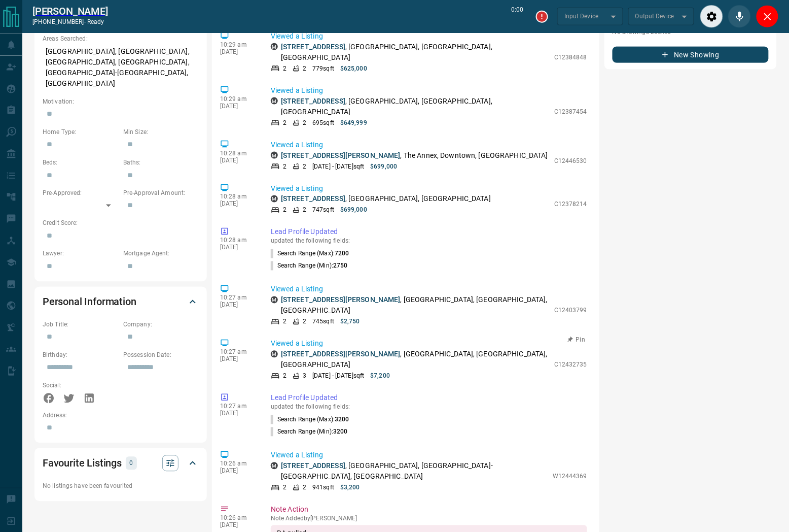 Image resolution: width=789 pixels, height=532 pixels. What do you see at coordinates (323, 210) in the screenshot?
I see `p: 747 sqft` at bounding box center [323, 210].